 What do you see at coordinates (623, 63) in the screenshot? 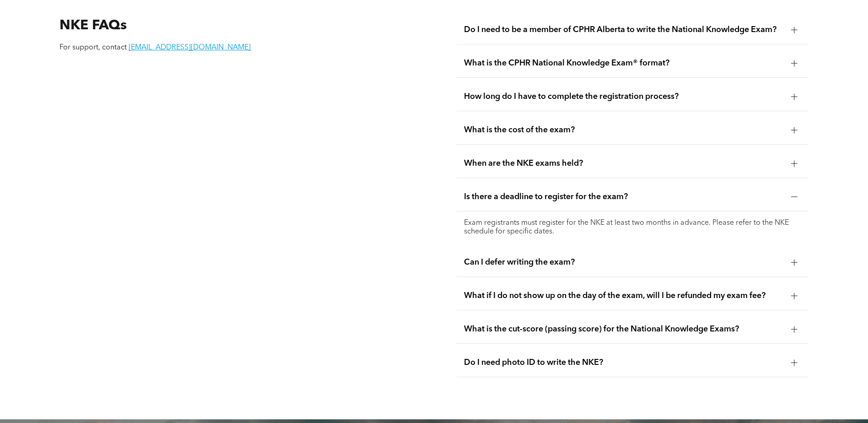
I see `span: What is the CPHR National Knowledge Exam® format?` at bounding box center [623, 63].